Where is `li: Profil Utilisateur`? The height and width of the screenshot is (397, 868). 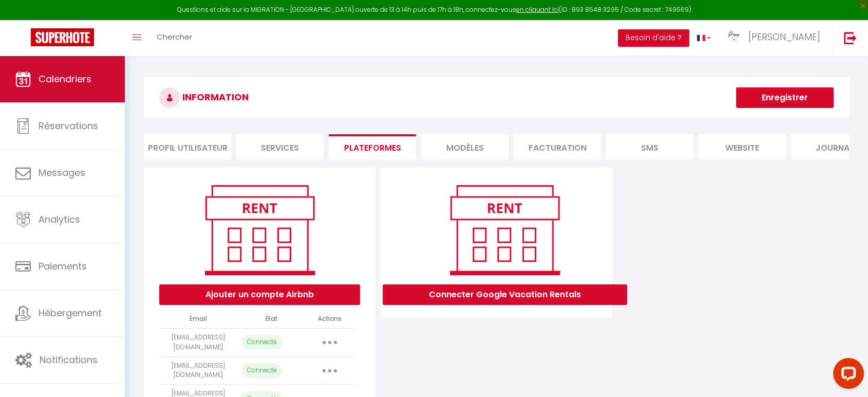 li: Profil Utilisateur is located at coordinates (188, 147).